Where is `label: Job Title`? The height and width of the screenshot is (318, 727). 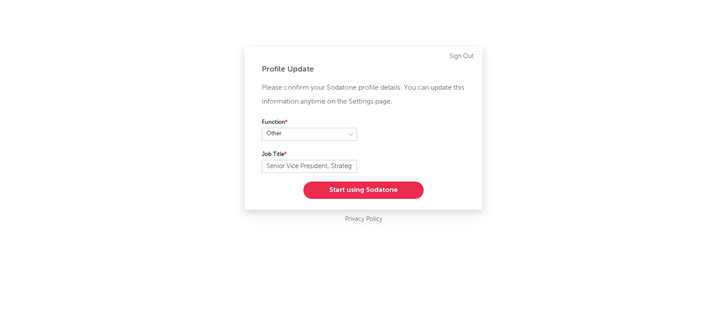
label: Job Title is located at coordinates (310, 155).